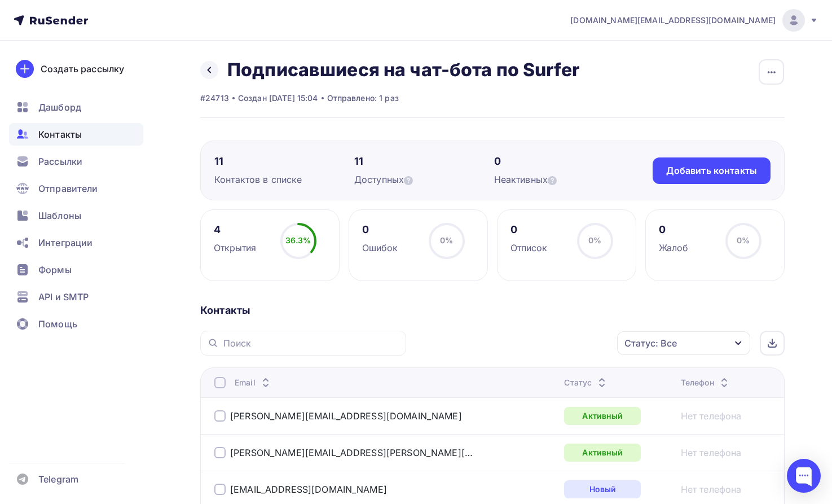 The image size is (832, 504). What do you see at coordinates (684, 343) in the screenshot?
I see `button: Статус: Все` at bounding box center [684, 343].